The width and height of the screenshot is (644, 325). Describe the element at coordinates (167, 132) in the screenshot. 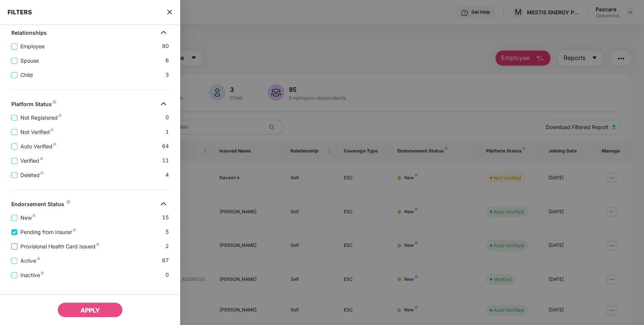

I see `span: 1` at that location.